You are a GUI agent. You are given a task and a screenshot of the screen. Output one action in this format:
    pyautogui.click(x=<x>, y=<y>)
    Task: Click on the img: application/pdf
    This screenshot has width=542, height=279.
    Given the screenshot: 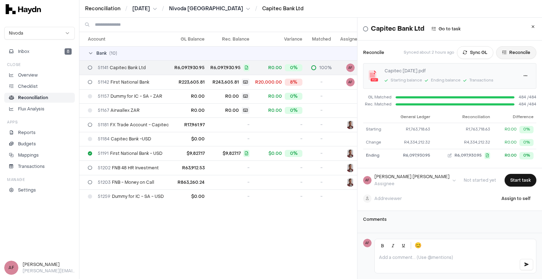 What is the action you would take?
    pyautogui.click(x=373, y=76)
    